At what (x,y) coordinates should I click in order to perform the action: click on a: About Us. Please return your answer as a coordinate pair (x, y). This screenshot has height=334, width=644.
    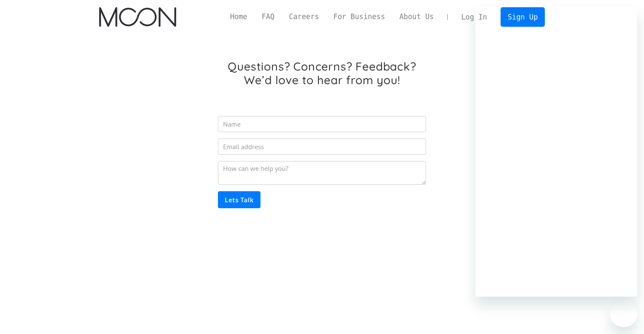
    Looking at the image, I should click on (416, 17).